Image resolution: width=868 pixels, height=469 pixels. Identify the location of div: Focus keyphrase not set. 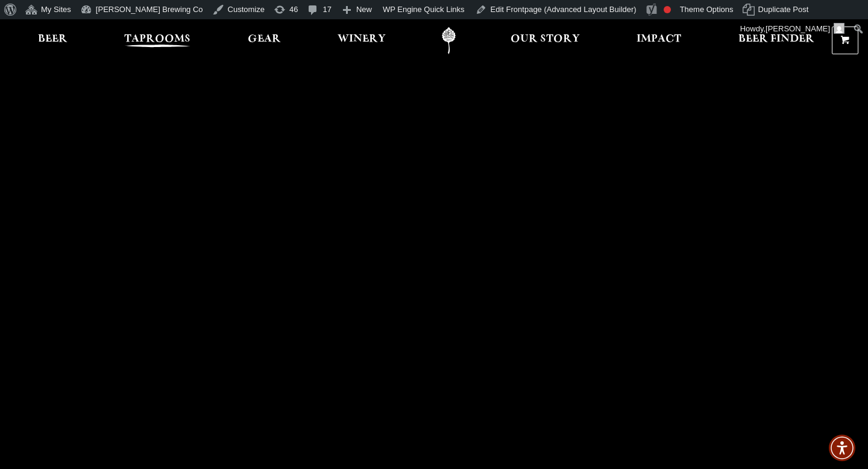
(667, 10).